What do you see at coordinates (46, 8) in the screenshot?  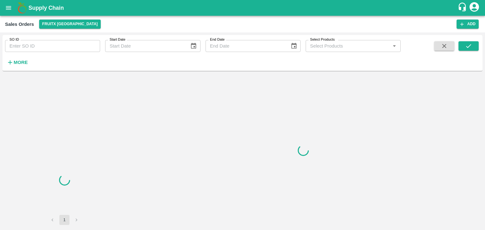 I see `b: Supply Chain` at bounding box center [46, 8].